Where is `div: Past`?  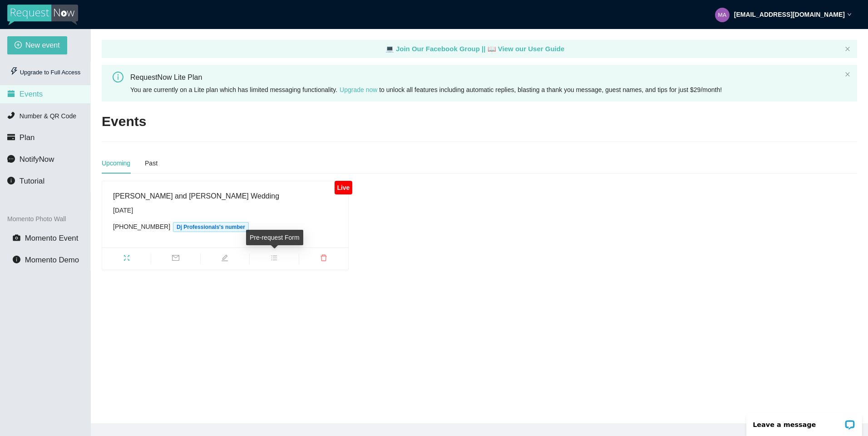
div: Past is located at coordinates (151, 163).